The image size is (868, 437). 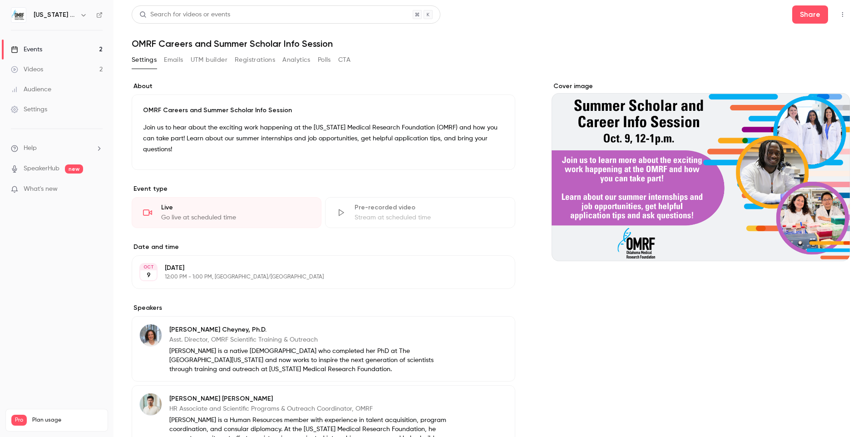 What do you see at coordinates (27, 70) in the screenshot?
I see `div: Videos` at bounding box center [27, 70].